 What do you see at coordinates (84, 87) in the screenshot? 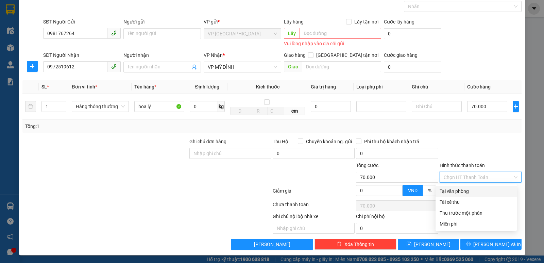
I see `span: Đơn vị tính` at bounding box center [84, 87].